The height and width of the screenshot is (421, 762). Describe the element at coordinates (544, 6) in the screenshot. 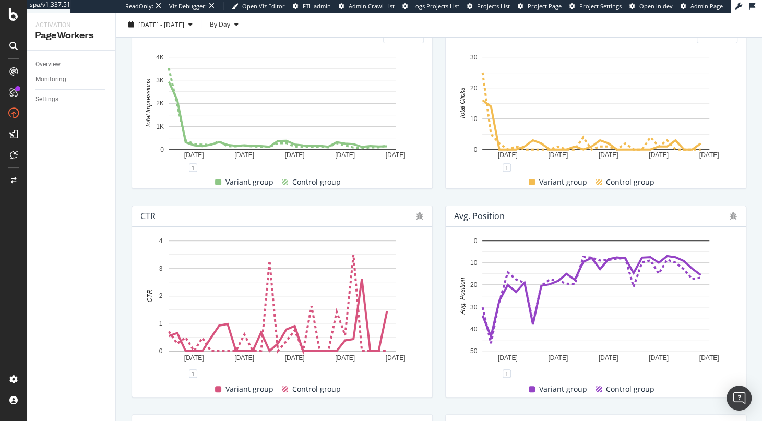

I see `span: Project Page` at that location.